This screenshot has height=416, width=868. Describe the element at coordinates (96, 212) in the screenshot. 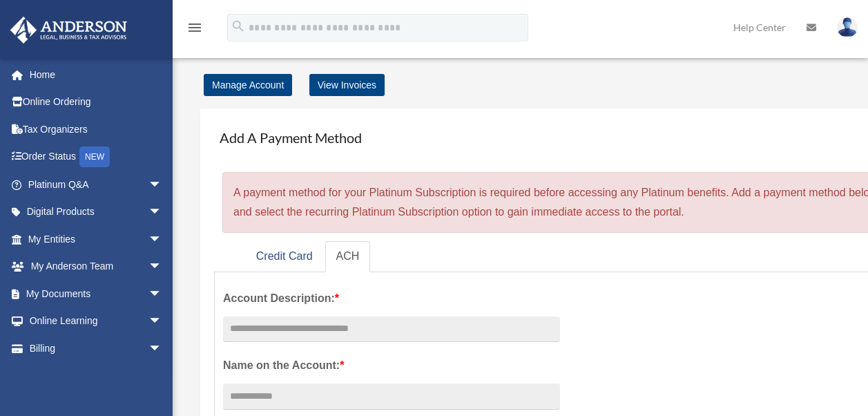

I see `a: Digital Productsarrow_drop_down` at that location.